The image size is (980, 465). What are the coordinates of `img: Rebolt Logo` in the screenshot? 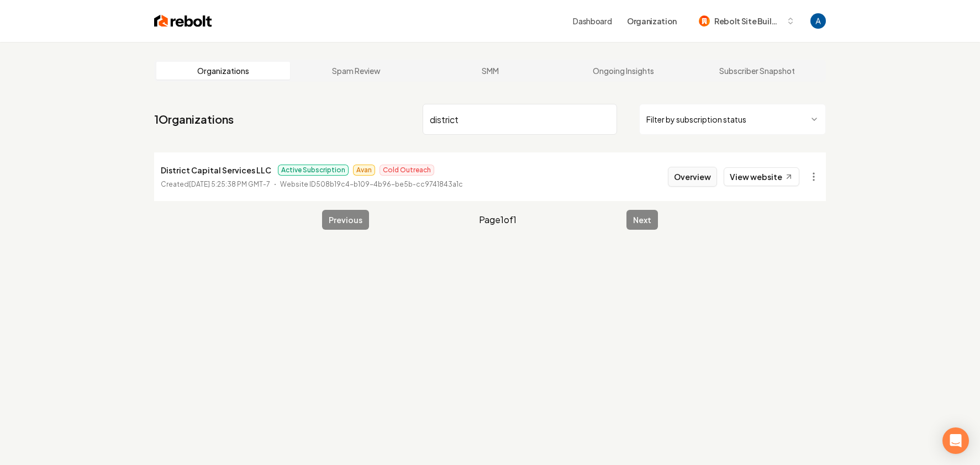 It's located at (183, 21).